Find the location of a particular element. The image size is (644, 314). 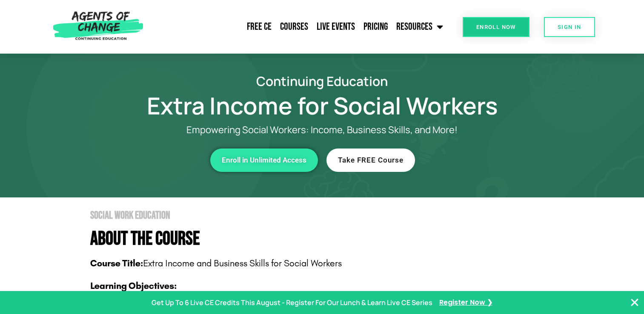

a: Resources is located at coordinates (420, 26).